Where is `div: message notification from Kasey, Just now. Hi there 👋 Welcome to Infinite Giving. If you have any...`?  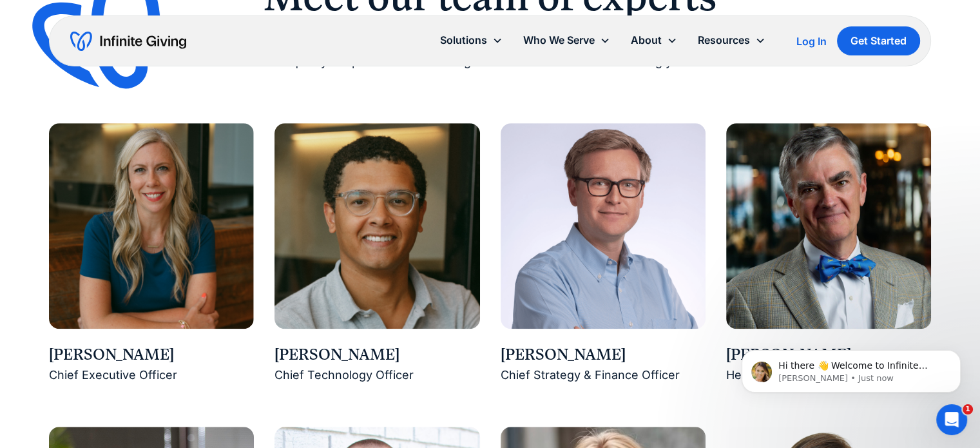 div: message notification from Kasey, Just now. Hi there 👋 Welcome to Infinite Giving. If you have any... is located at coordinates (129, 48).